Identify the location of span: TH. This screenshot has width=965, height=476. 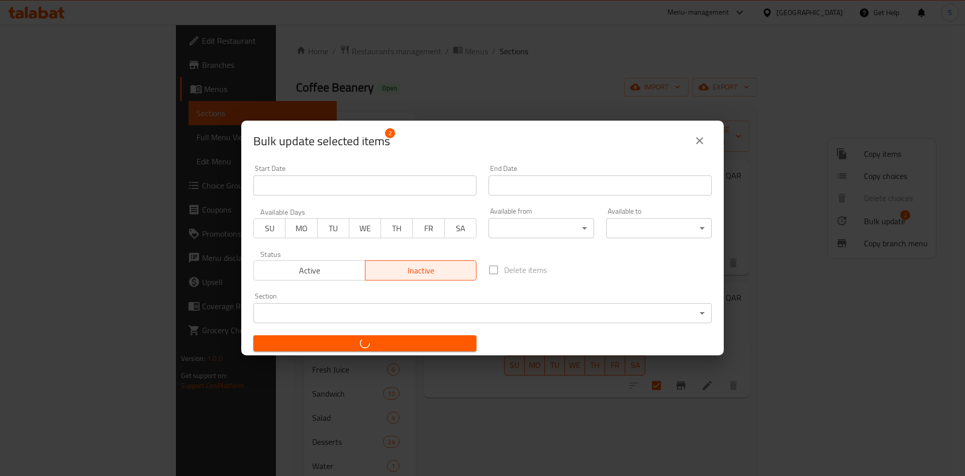
(396, 228).